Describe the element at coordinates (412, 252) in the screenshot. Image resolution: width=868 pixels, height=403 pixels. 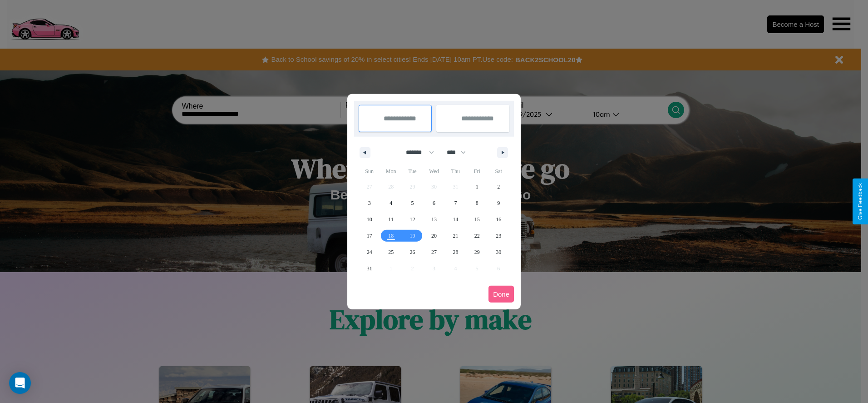
I see `button: 26` at that location.